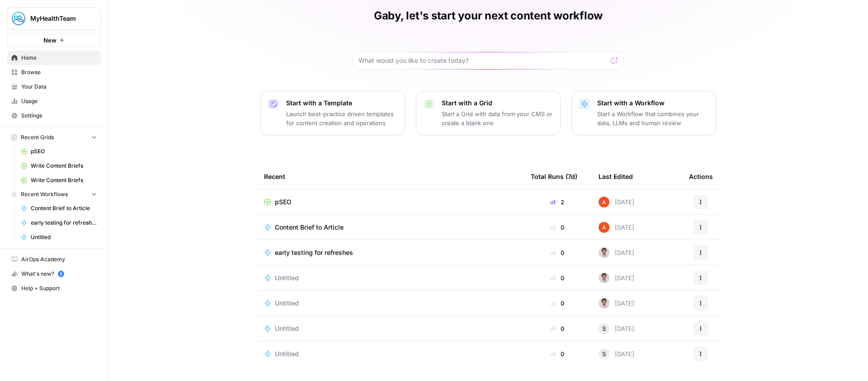  Describe the element at coordinates (615, 176) in the screenshot. I see `div: Last Edited` at that location.